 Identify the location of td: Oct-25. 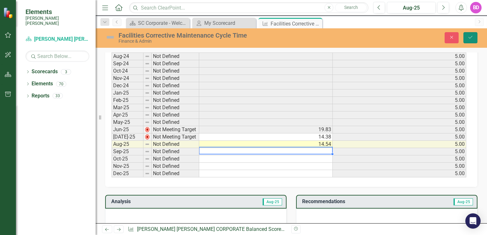
(127, 159).